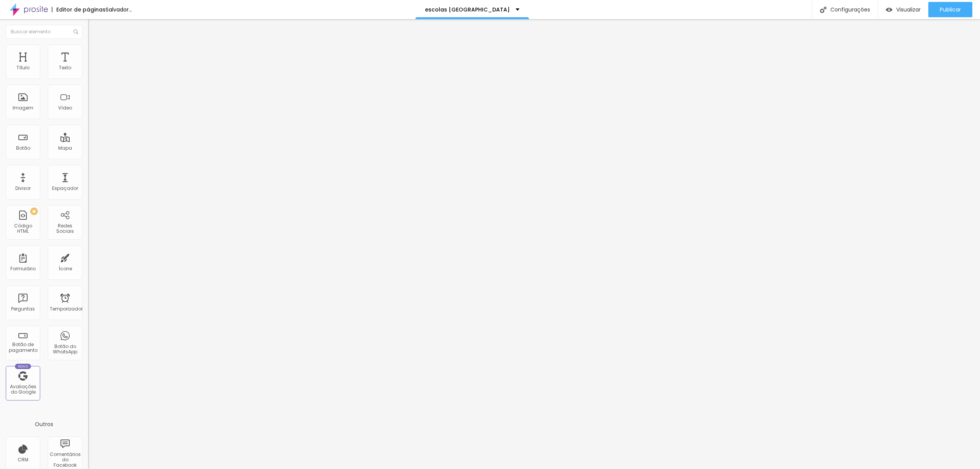 The height and width of the screenshot is (469, 980). What do you see at coordinates (44, 32) in the screenshot?
I see `input: Buscar elemento` at bounding box center [44, 32].